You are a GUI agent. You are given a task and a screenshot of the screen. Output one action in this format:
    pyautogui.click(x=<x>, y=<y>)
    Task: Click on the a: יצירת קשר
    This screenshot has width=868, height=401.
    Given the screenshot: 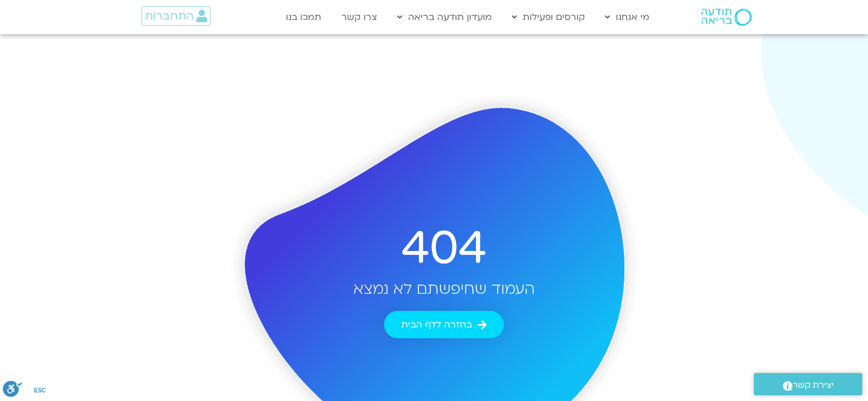 What is the action you would take?
    pyautogui.click(x=808, y=384)
    